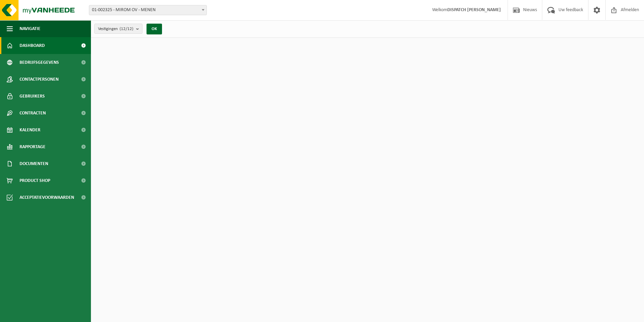 Image resolution: width=644 pixels, height=322 pixels. Describe the element at coordinates (47, 197) in the screenshot. I see `span: Acceptatievoorwaarden` at that location.